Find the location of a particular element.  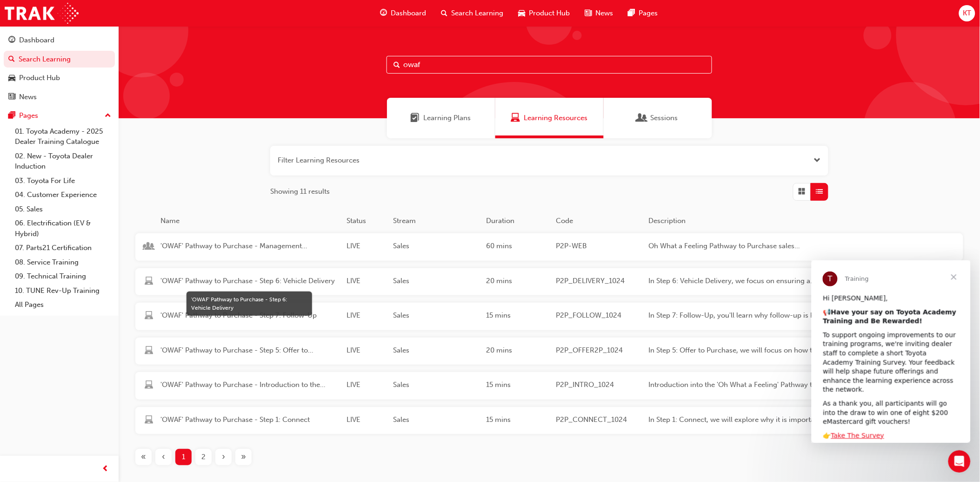

div: Pages is located at coordinates (28, 116).